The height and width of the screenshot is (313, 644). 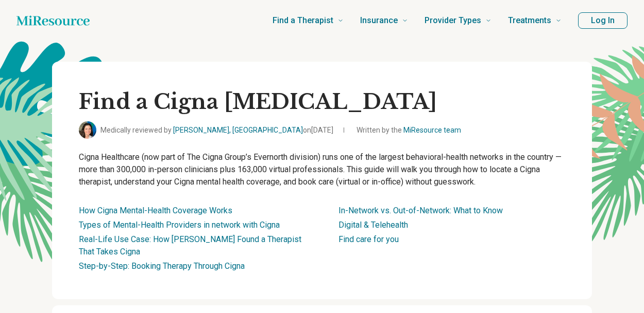 What do you see at coordinates (421, 211) in the screenshot?
I see `a: In-Network vs. Out-of-Network: What to Know` at bounding box center [421, 211].